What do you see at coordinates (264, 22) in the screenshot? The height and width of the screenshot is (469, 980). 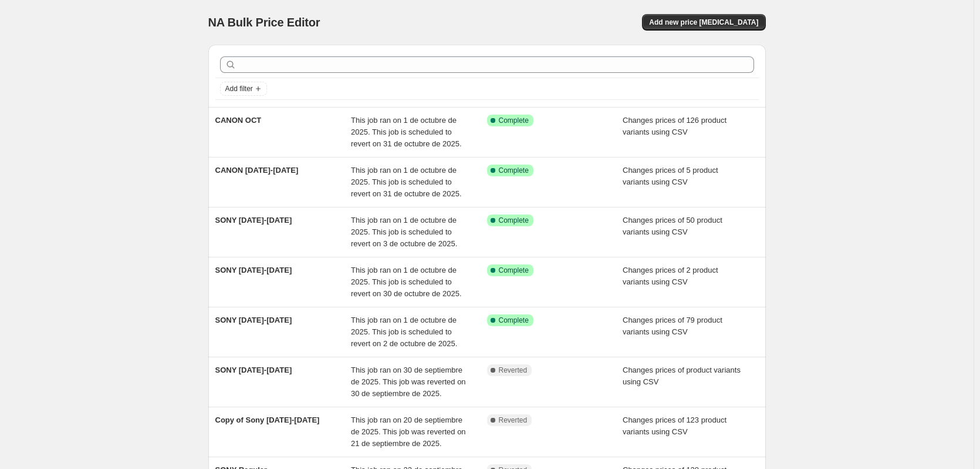 I see `span: NA Bulk Price Editor` at bounding box center [264, 22].